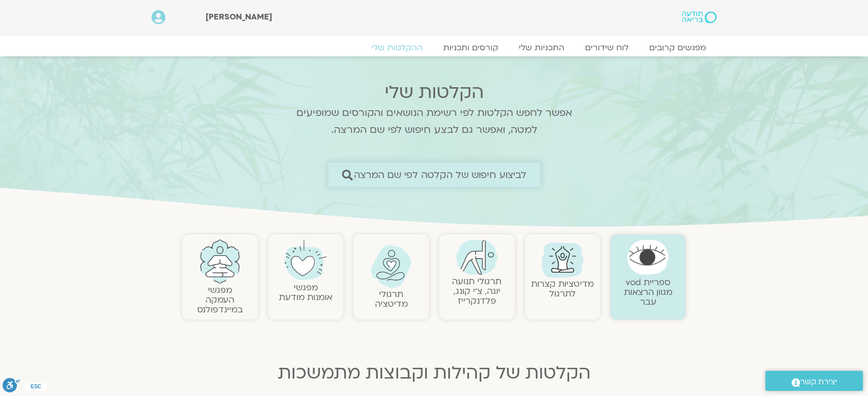  What do you see at coordinates (305, 293) in the screenshot?
I see `a: מפגשיאומנות מודעת` at bounding box center [305, 293].